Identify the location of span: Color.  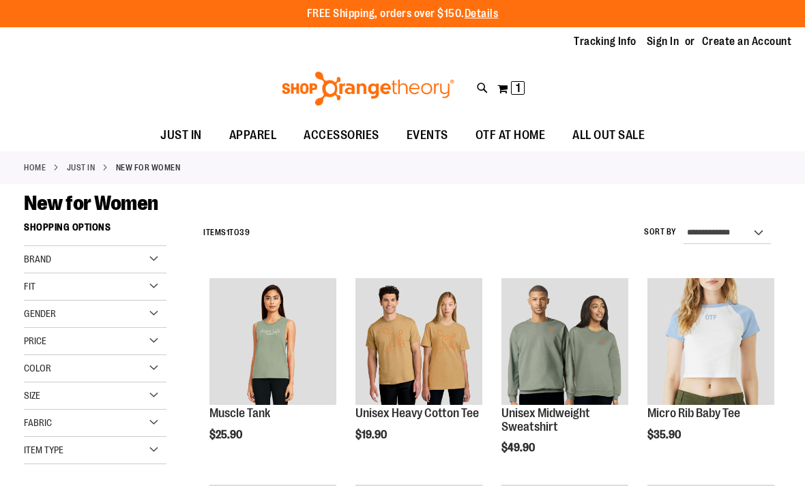
(38, 368).